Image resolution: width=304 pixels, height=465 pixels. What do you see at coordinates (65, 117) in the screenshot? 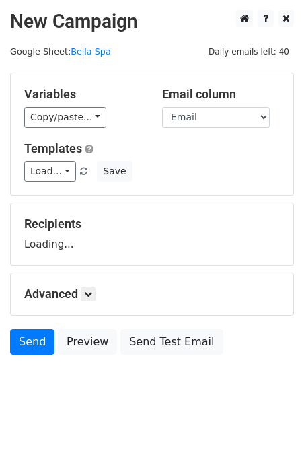
I see `a: Copy/paste...` at bounding box center [65, 117].